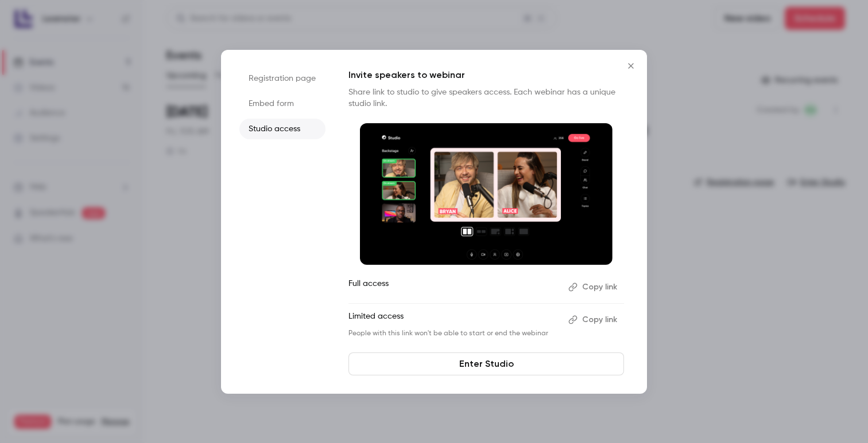 This screenshot has height=443, width=868. I want to click on li: Registration page, so click(282, 79).